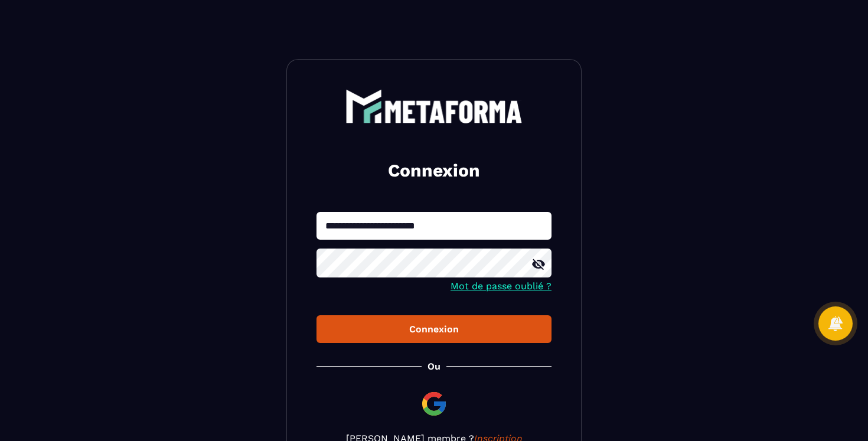  What do you see at coordinates (501, 286) in the screenshot?
I see `a: Mot de passe oublié ?` at bounding box center [501, 286].